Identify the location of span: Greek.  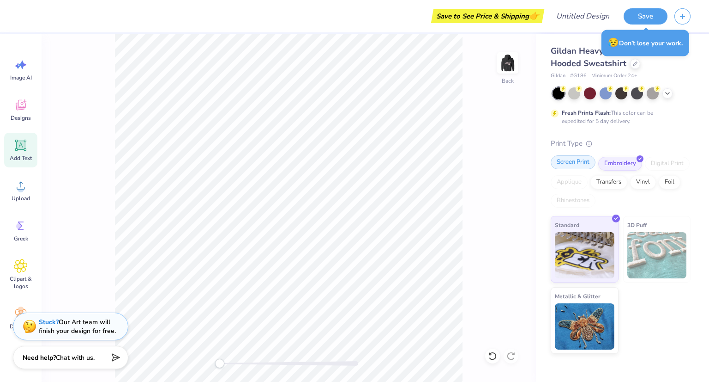
(21, 238).